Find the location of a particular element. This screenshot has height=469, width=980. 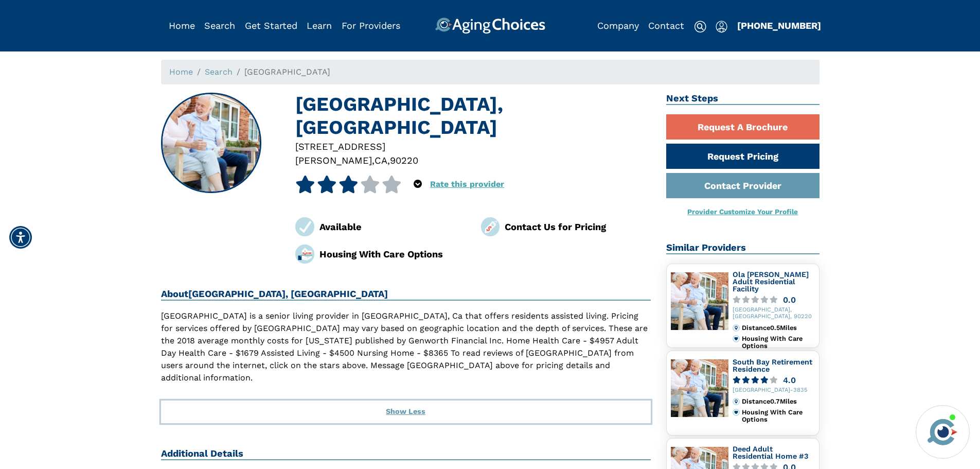

div: Distance 0.7 Miles is located at coordinates (778, 402).